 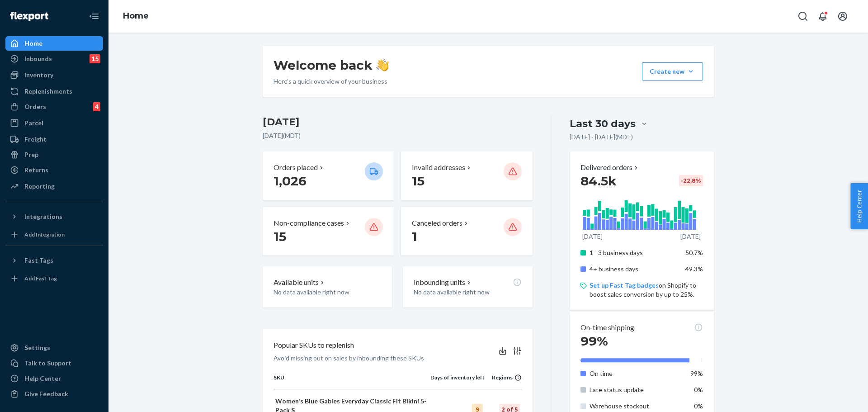 What do you see at coordinates (634, 253) in the screenshot?
I see `p: 1 - 3 business days` at bounding box center [634, 253].